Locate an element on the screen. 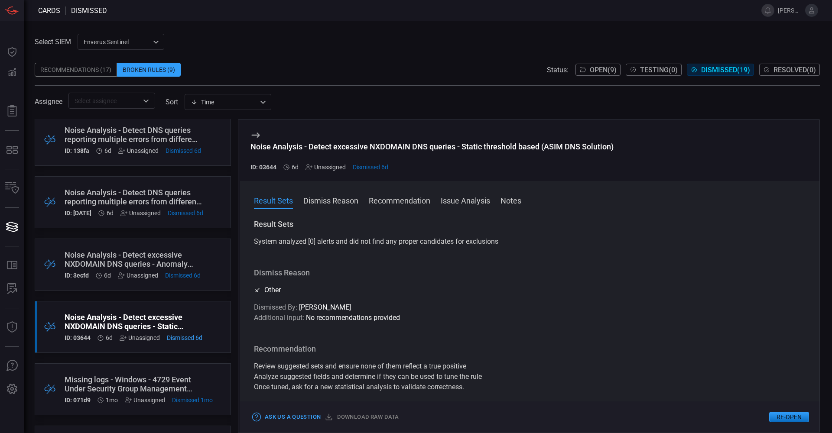 Image resolution: width=832 pixels, height=433 pixels. button: Download raw data is located at coordinates (362, 417).